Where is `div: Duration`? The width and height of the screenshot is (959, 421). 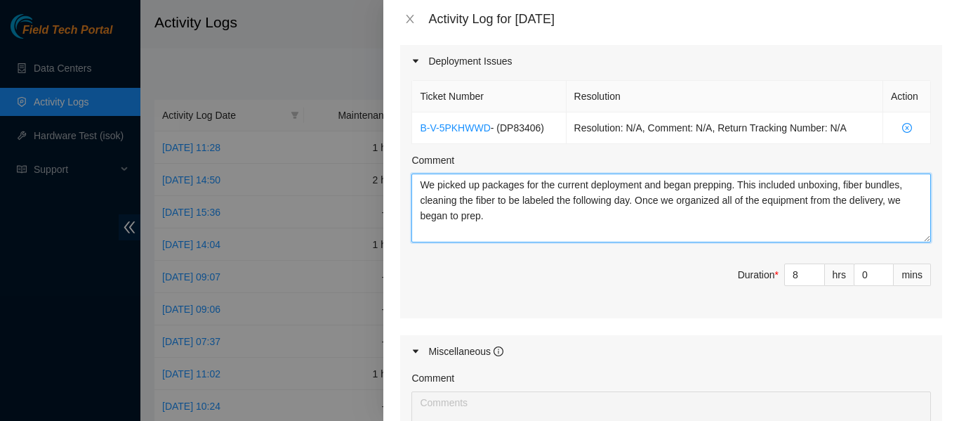 div: Duration is located at coordinates (758, 275).